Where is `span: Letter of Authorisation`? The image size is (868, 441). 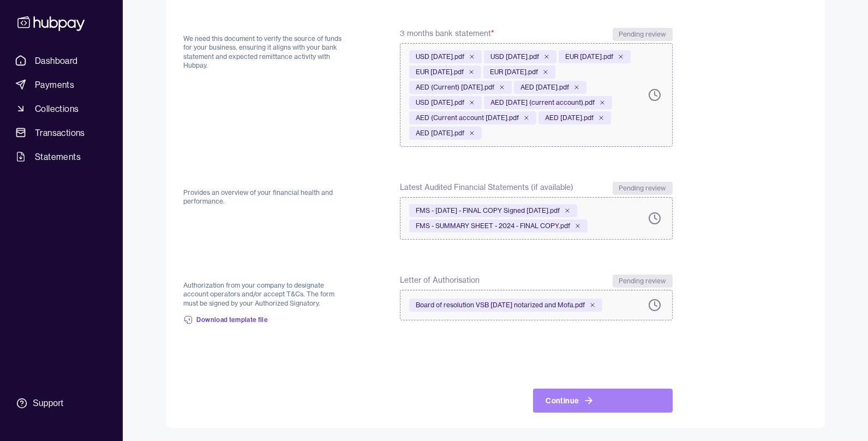
span: Letter of Authorisation is located at coordinates (440, 281).